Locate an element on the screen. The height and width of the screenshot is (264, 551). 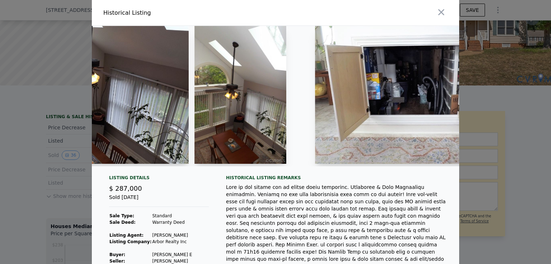
strong: Buyer : is located at coordinates (117, 254).